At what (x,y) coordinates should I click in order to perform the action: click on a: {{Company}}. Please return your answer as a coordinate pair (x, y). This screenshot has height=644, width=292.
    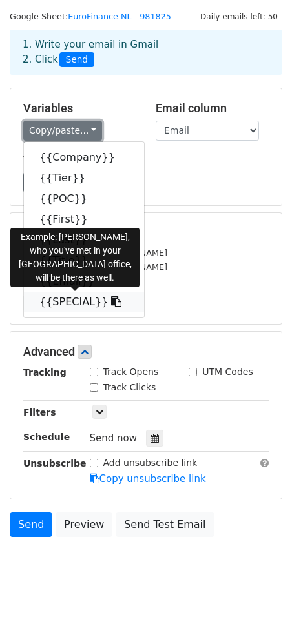
    Looking at the image, I should click on (84, 158).